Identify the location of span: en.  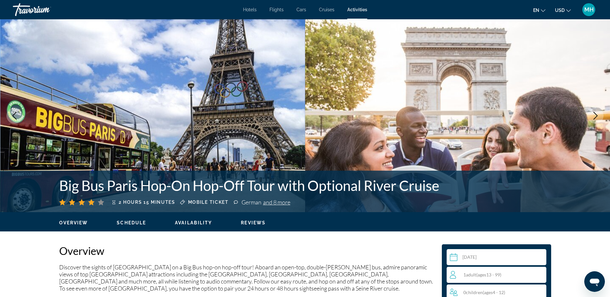
(536, 10).